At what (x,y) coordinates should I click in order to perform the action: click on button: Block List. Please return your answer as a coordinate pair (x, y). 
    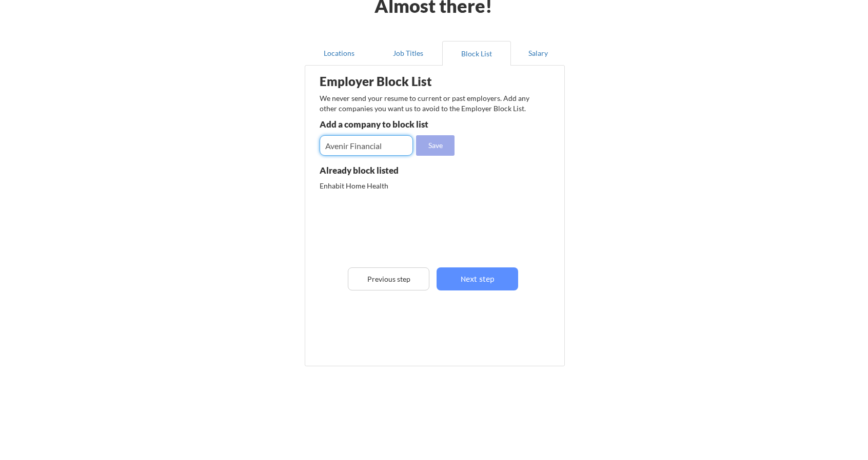
    Looking at the image, I should click on (477, 53).